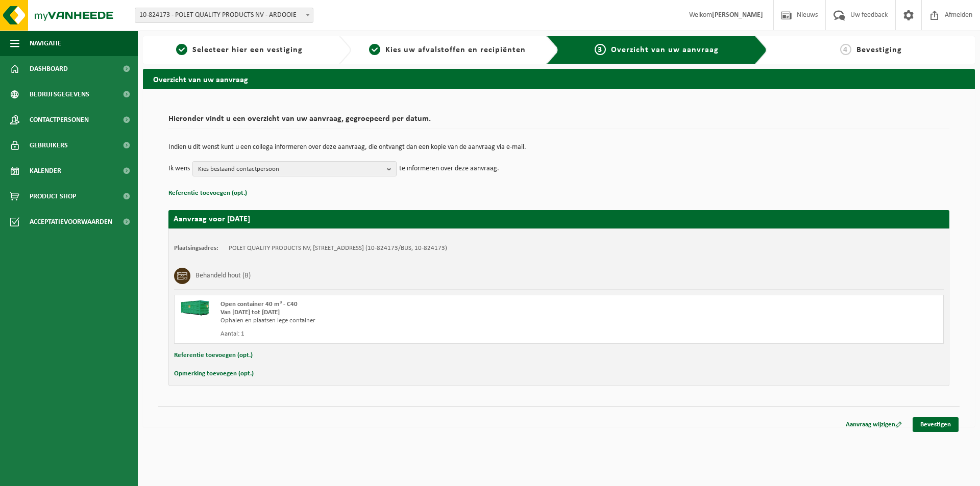 The height and width of the screenshot is (486, 980). Describe the element at coordinates (665, 50) in the screenshot. I see `span: Overzicht van uw aanvraag` at that location.